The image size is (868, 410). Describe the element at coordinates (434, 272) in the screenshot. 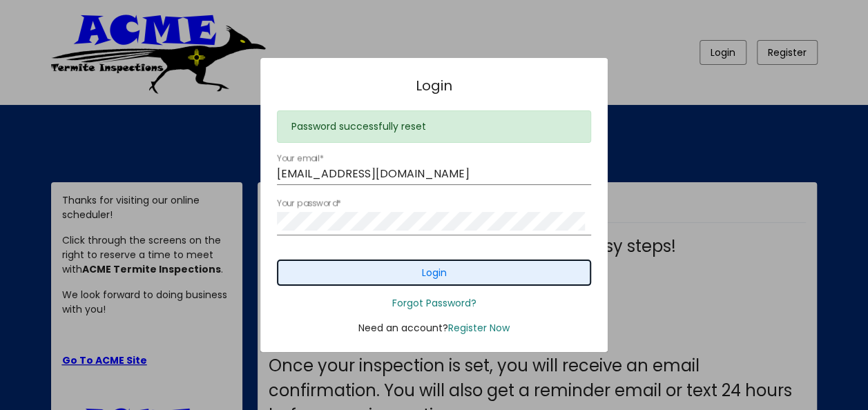

I see `button: Login` at that location.